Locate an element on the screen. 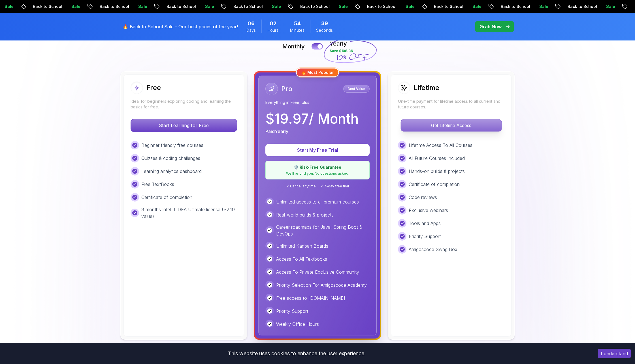 This screenshot has height=364, width=635. p: Code reviews is located at coordinates (423, 197).